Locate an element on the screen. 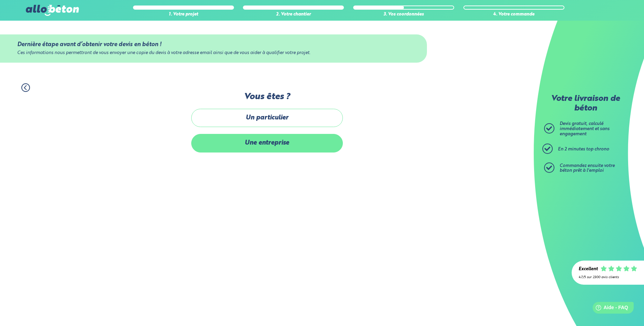 This screenshot has height=326, width=644. div: 4. Votre commande is located at coordinates (514, 14).